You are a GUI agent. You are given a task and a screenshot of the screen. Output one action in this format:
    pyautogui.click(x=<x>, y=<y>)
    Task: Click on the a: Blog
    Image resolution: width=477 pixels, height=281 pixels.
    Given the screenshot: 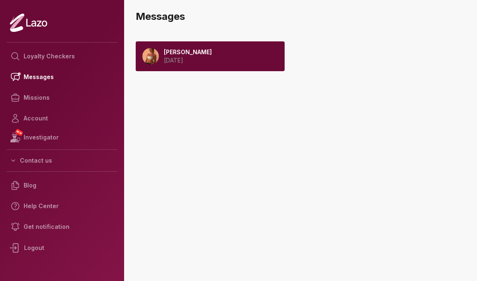 What is the action you would take?
    pyautogui.click(x=62, y=185)
    